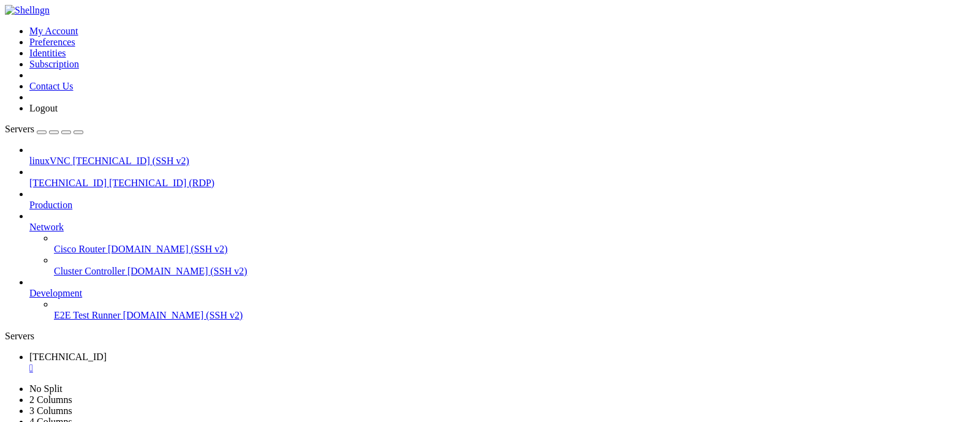  What do you see at coordinates (502, 205) in the screenshot?
I see `a: Production` at bounding box center [502, 205].